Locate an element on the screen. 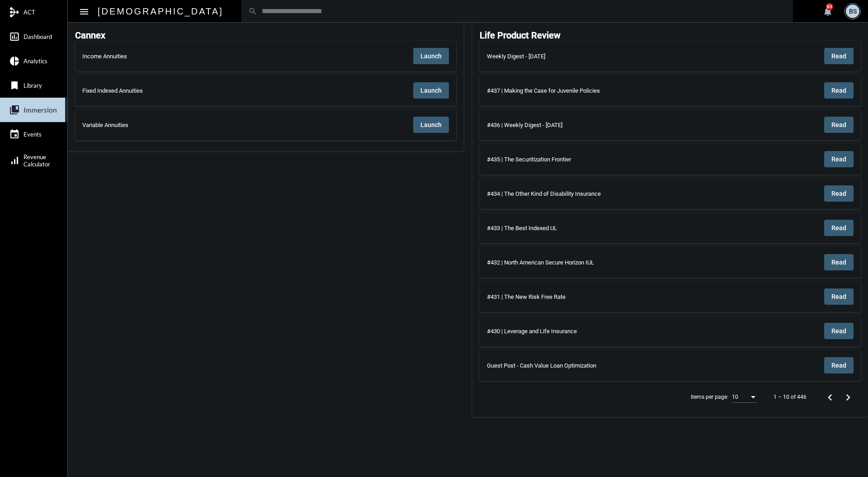  span: Library is located at coordinates (33, 85).